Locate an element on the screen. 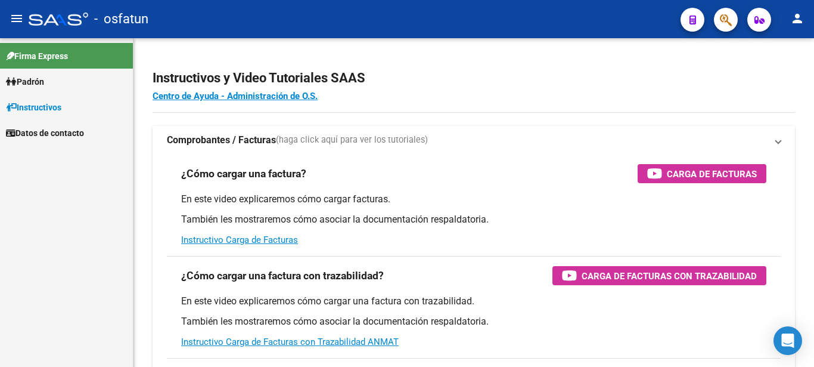  span: Firma Express is located at coordinates (37, 56).